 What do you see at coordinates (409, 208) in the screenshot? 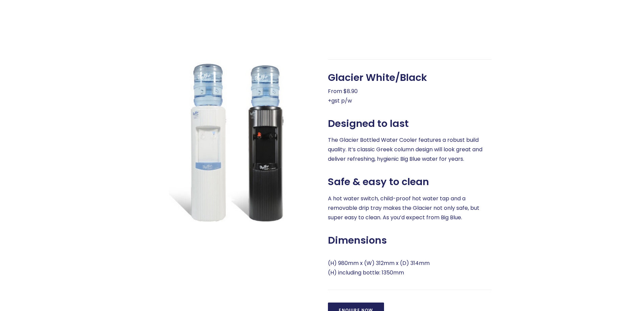
I see `p: A hot water switch, child-proof hot water tap and a removable drip tray makes the Glacier not onl...` at bounding box center [409, 208].